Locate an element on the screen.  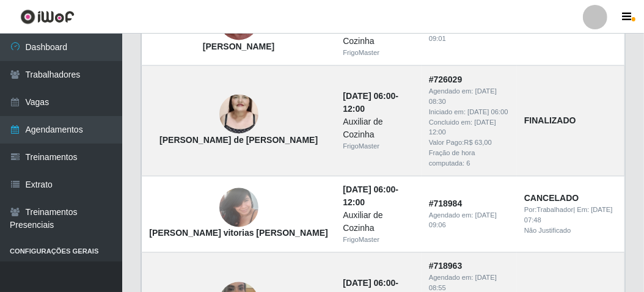
div: Não Justificado is located at coordinates (571, 231).